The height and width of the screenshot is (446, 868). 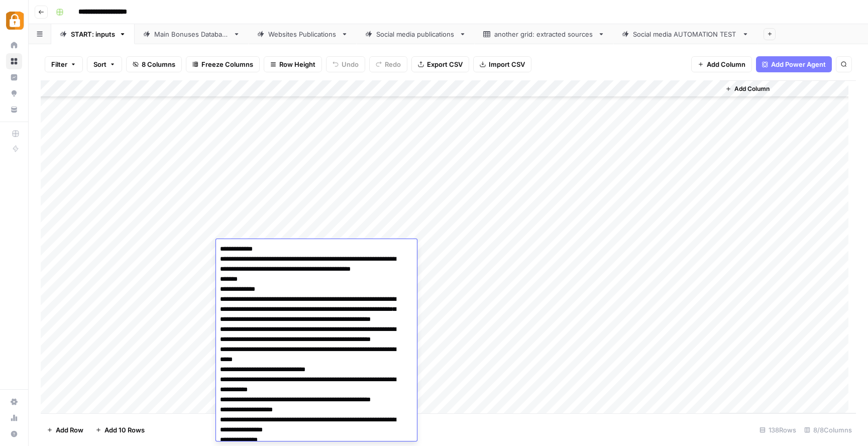 What do you see at coordinates (14, 20) in the screenshot?
I see `button: Workspace: Adzz` at bounding box center [14, 20].